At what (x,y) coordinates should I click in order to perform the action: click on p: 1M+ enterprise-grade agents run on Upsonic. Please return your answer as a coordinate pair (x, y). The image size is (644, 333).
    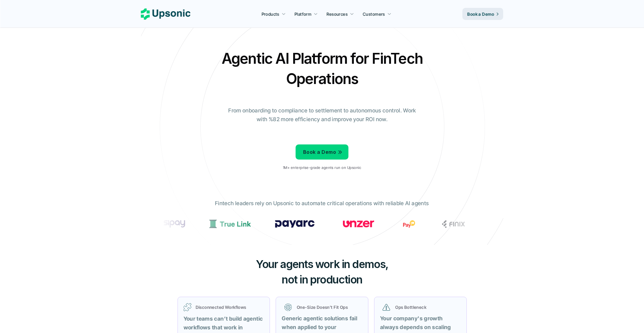
    Looking at the image, I should click on (322, 168).